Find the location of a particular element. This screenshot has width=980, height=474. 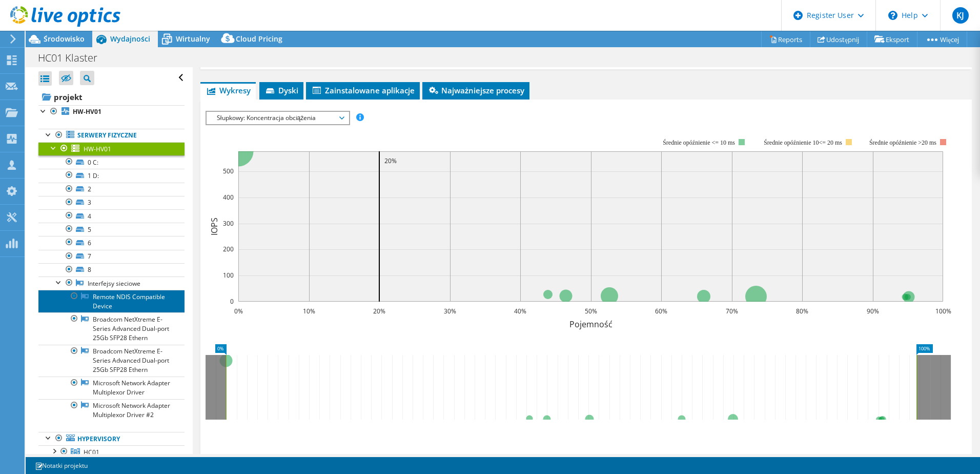

text: 200 is located at coordinates (228, 249).